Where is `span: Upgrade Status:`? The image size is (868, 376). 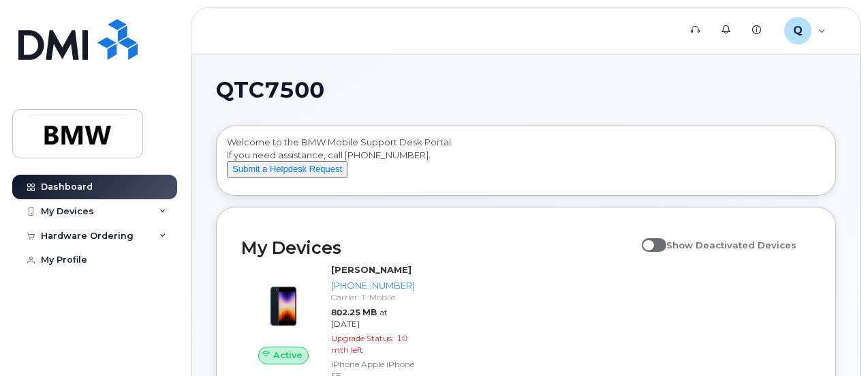 span: Upgrade Status: is located at coordinates (362, 338).